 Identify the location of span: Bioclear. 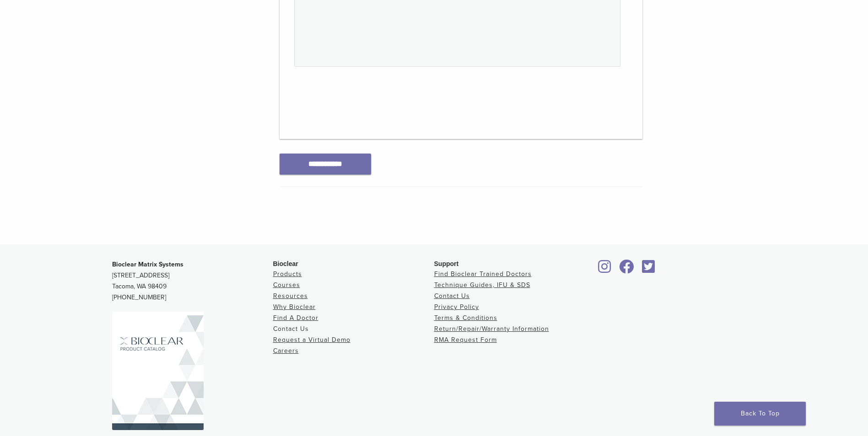
(286, 264).